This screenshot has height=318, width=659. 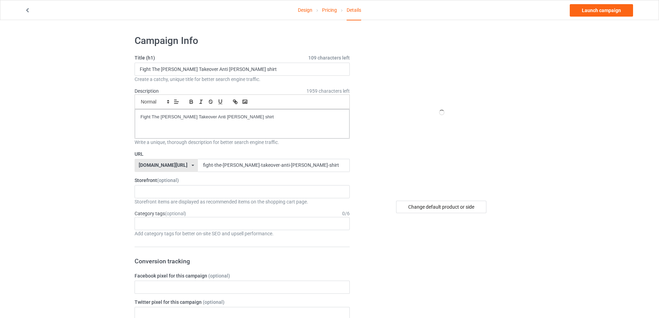 What do you see at coordinates (242, 261) in the screenshot?
I see `h3: Conversion tracking` at bounding box center [242, 261].